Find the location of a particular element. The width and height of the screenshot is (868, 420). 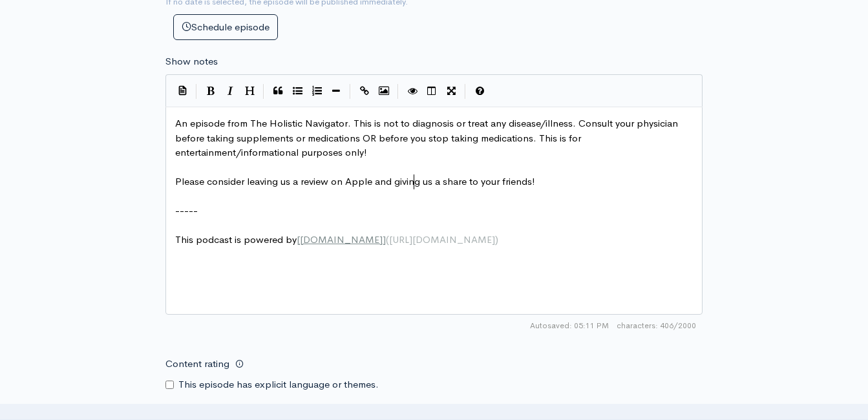

button: Quote is located at coordinates (278, 92).